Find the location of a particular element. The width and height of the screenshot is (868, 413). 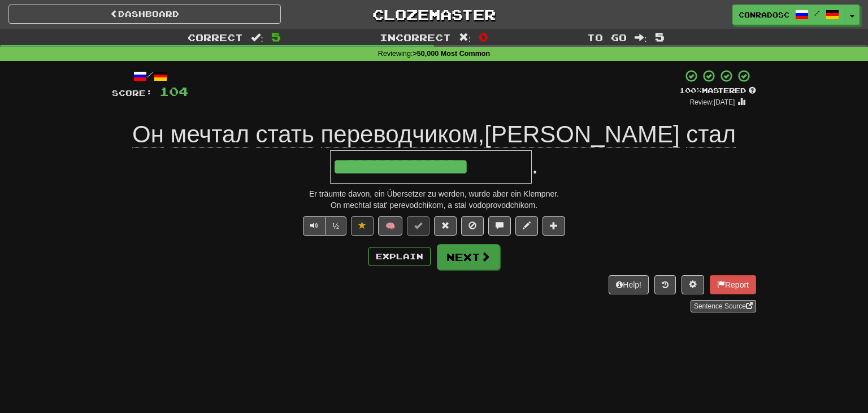

div: Er träumte davon, ein Übersetzer zu werden, wurde aber ein Klempner. is located at coordinates (434, 194).